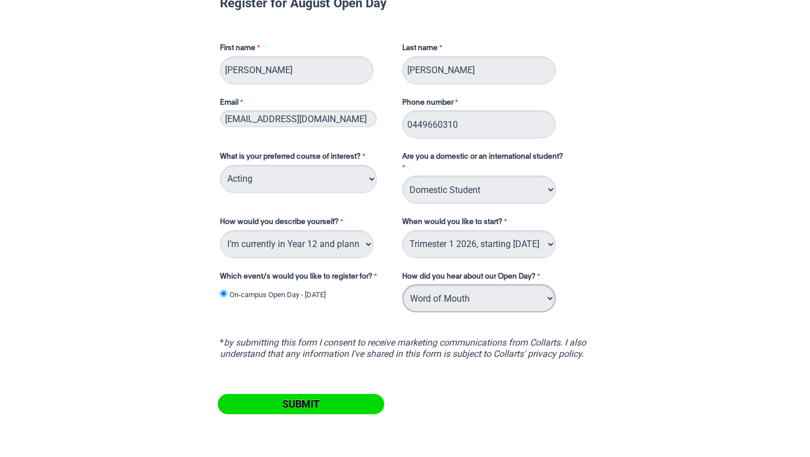  I want to click on input: Email, so click(298, 119).